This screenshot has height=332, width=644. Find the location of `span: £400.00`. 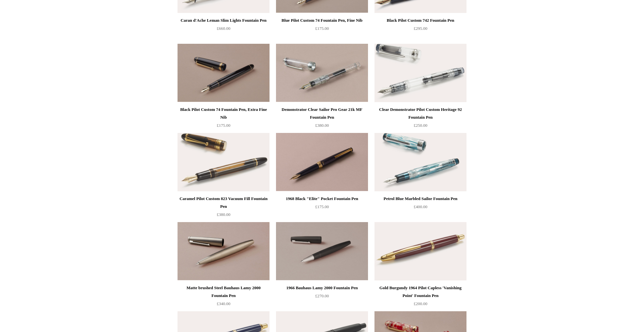

span: £400.00 is located at coordinates (420, 207).